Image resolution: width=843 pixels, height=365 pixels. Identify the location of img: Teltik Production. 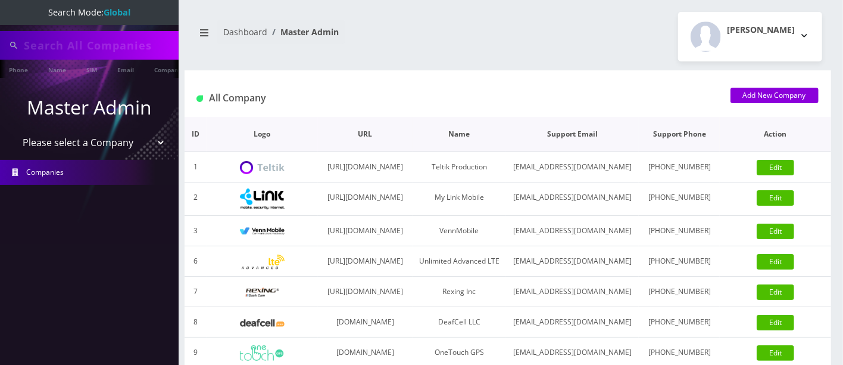
(262, 167).